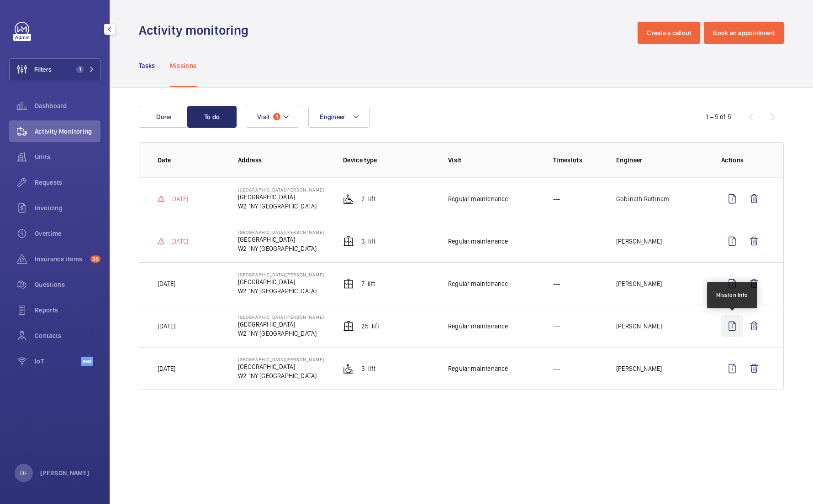 The width and height of the screenshot is (813, 504). I want to click on p: 2 Lift, so click(368, 199).